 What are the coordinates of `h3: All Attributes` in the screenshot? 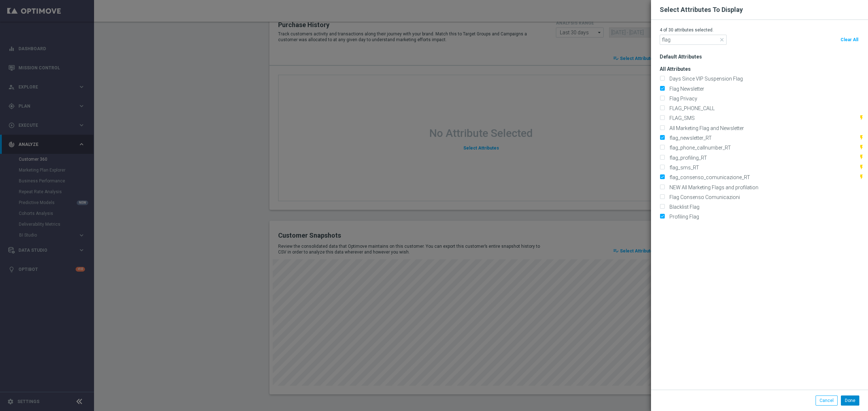 It's located at (764, 66).